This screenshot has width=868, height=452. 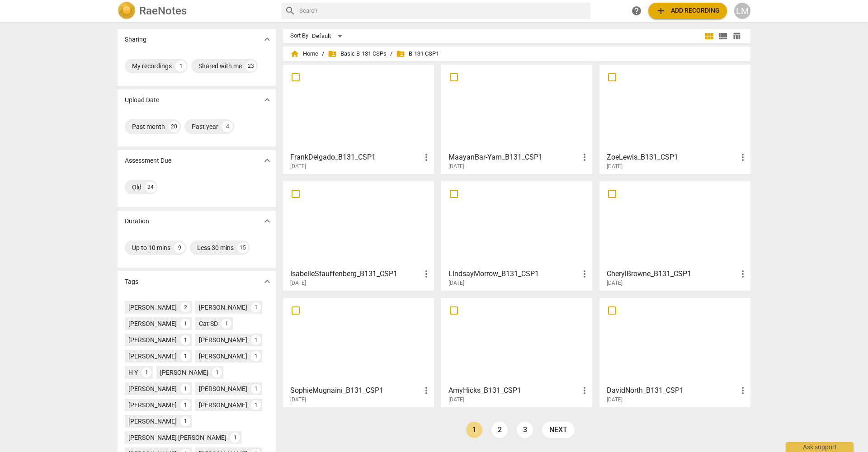 I want to click on button: Upload, so click(x=687, y=11).